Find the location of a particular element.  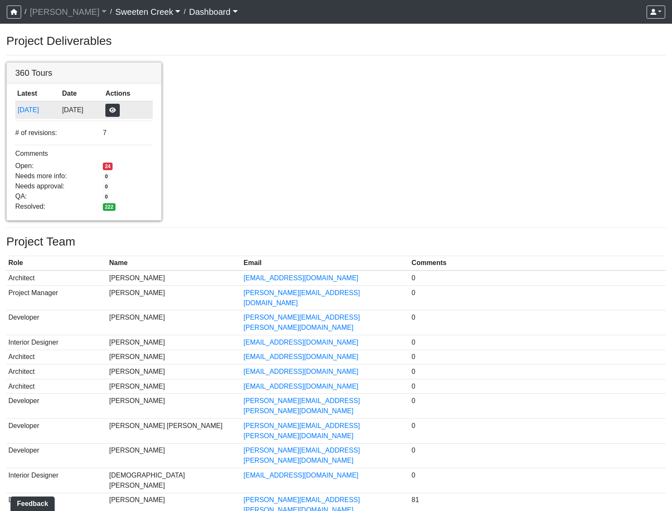

th: Comments is located at coordinates (538, 263).